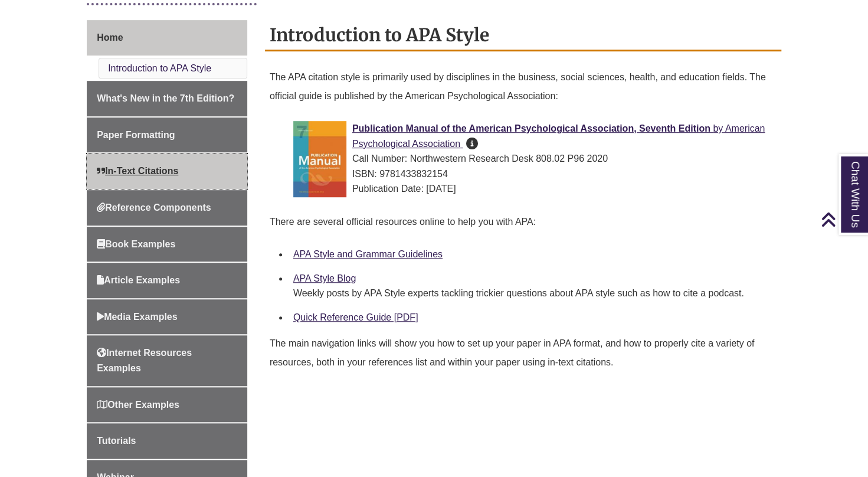 Image resolution: width=868 pixels, height=477 pixels. I want to click on a: APA Style Blog, so click(324, 278).